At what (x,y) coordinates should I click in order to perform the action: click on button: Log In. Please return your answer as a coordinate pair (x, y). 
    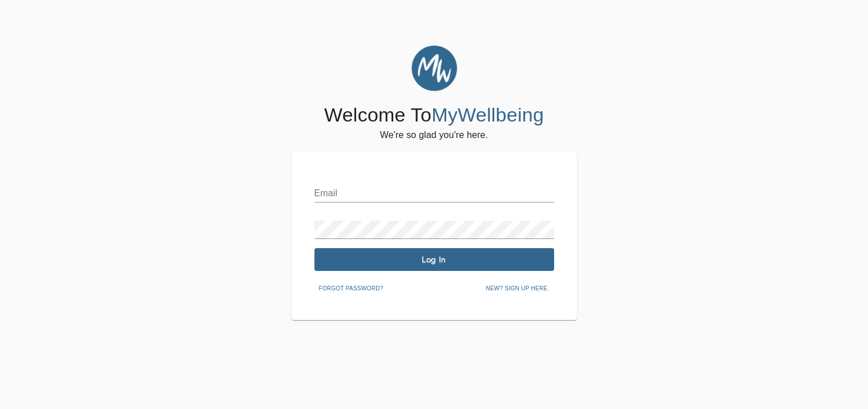
    Looking at the image, I should click on (434, 260).